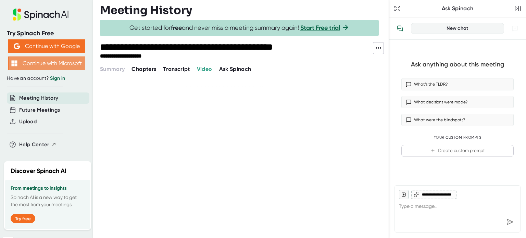 The width and height of the screenshot is (526, 238). Describe the element at coordinates (458, 64) in the screenshot. I see `div: Ask anything about this meeting` at that location.